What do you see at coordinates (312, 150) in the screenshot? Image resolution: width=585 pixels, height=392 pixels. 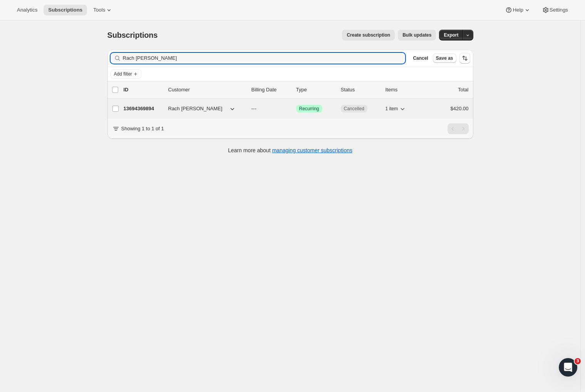 I see `a: managing customer subscriptions` at bounding box center [312, 150].